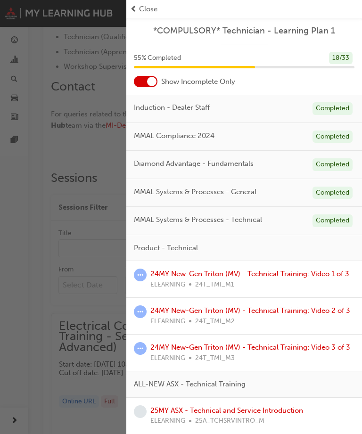  What do you see at coordinates (215, 322) in the screenshot?
I see `span: 24T_TMI_M2` at bounding box center [215, 322].